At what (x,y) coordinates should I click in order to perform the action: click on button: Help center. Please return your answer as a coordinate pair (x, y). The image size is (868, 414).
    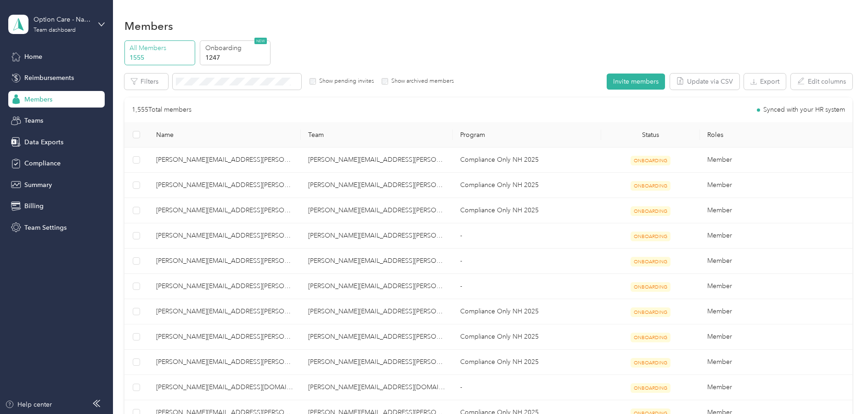
    Looking at the image, I should click on (29, 404).